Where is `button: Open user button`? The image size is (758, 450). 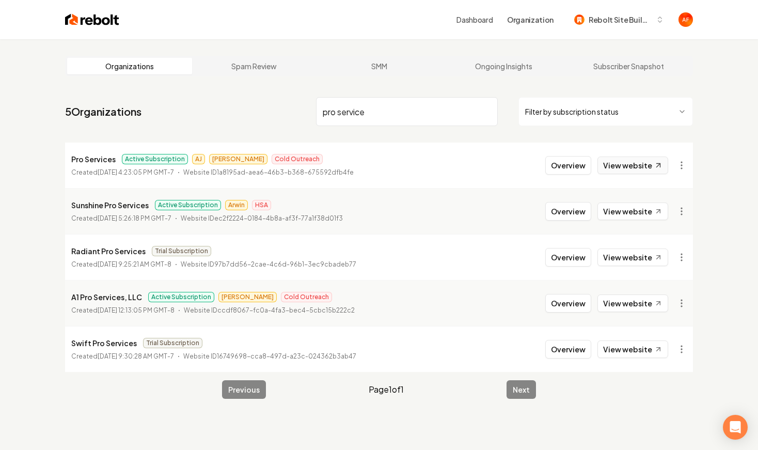
button: Open user button is located at coordinates (686, 20).